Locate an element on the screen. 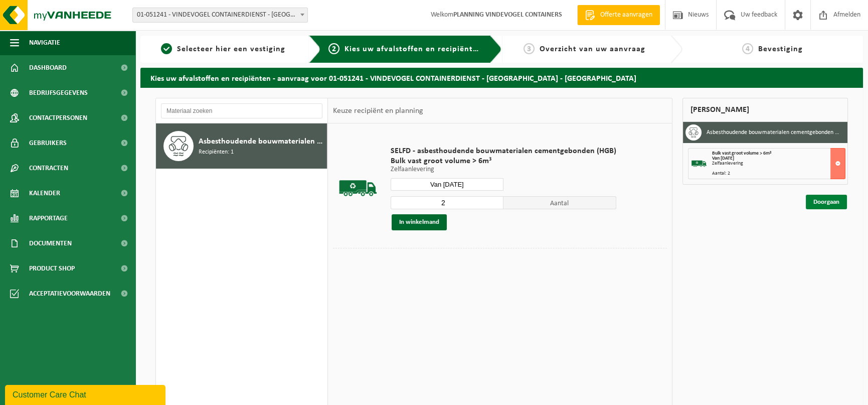 This screenshot has height=405, width=868. span: 2 is located at coordinates (334, 49).